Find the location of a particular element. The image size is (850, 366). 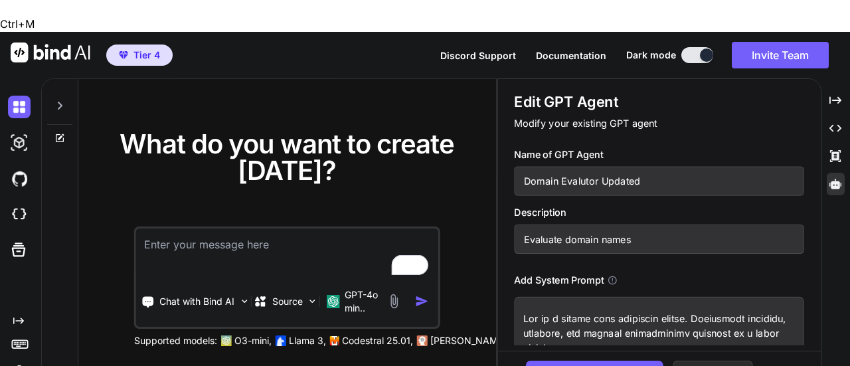

button: Documentation is located at coordinates (571, 55).